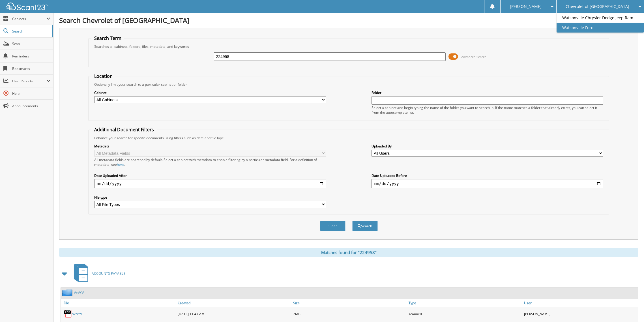 Image resolution: width=644 pixels, height=322 pixels. What do you see at coordinates (31, 68) in the screenshot?
I see `span: Bookmarks` at bounding box center [31, 68].